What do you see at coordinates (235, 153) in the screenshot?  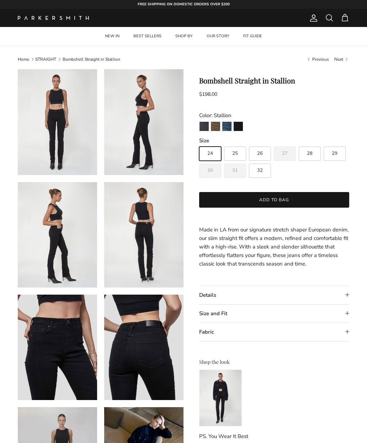 I see `span: 25` at bounding box center [235, 153].